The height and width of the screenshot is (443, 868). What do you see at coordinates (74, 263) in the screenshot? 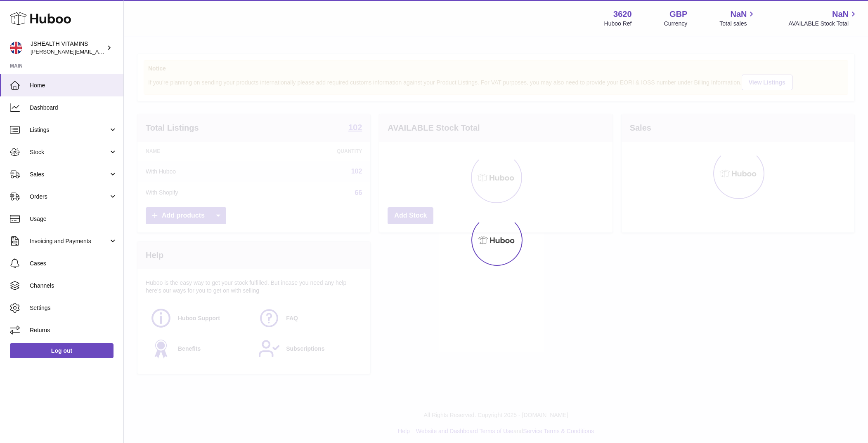
I see `span: Cases` at bounding box center [74, 263].